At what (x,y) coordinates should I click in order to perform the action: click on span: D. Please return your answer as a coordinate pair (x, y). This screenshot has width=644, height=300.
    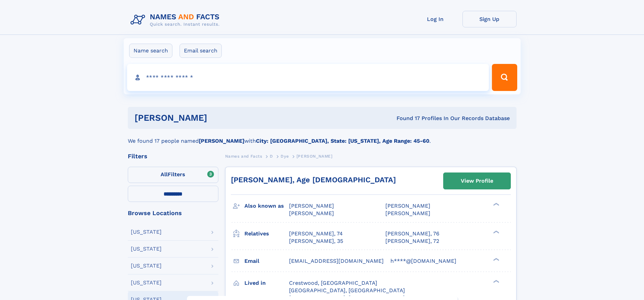
    Looking at the image, I should click on (271, 156).